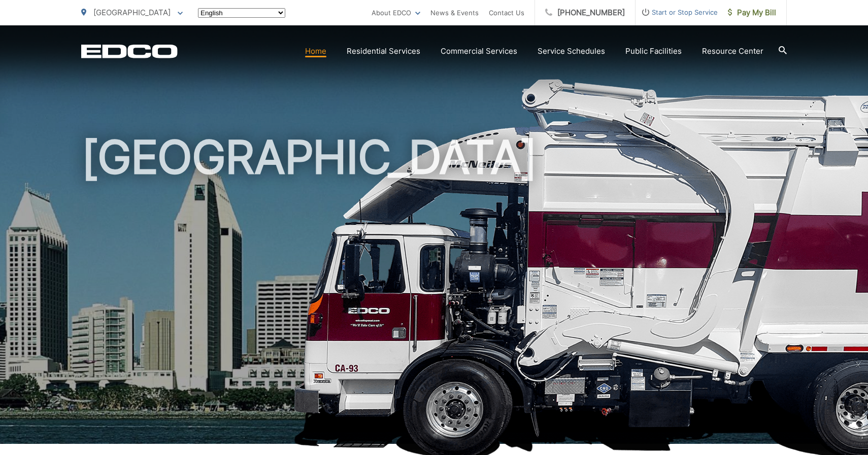 This screenshot has height=455, width=868. What do you see at coordinates (752, 13) in the screenshot?
I see `span: Pay My Bill` at bounding box center [752, 13].